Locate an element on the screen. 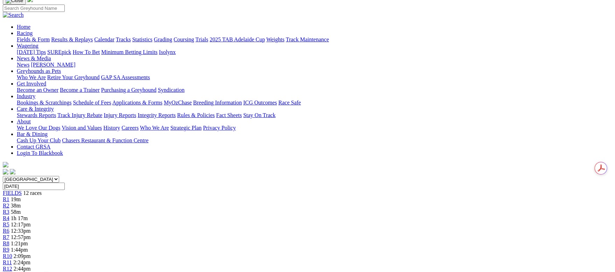 The width and height of the screenshot is (615, 272). a: Tracks is located at coordinates (123, 39).